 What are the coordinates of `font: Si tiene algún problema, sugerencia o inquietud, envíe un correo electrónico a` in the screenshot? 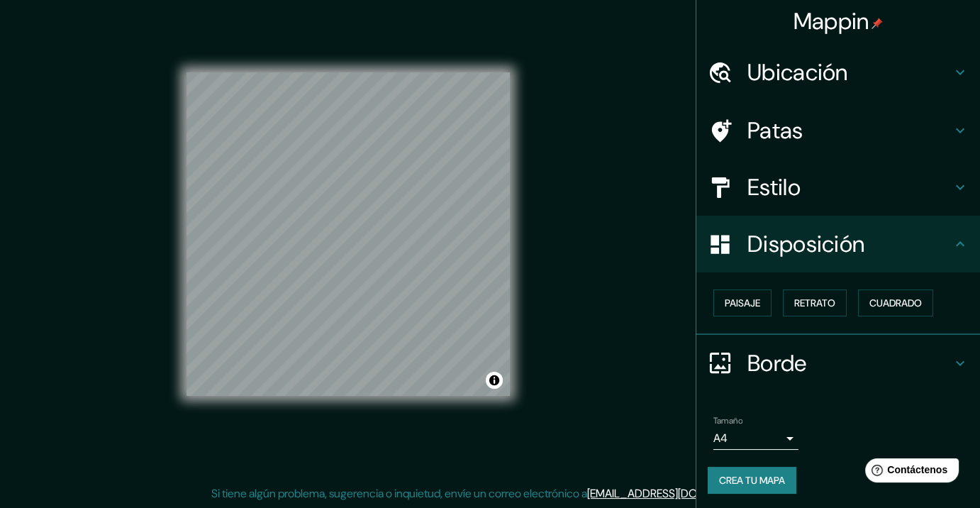 It's located at (399, 493).